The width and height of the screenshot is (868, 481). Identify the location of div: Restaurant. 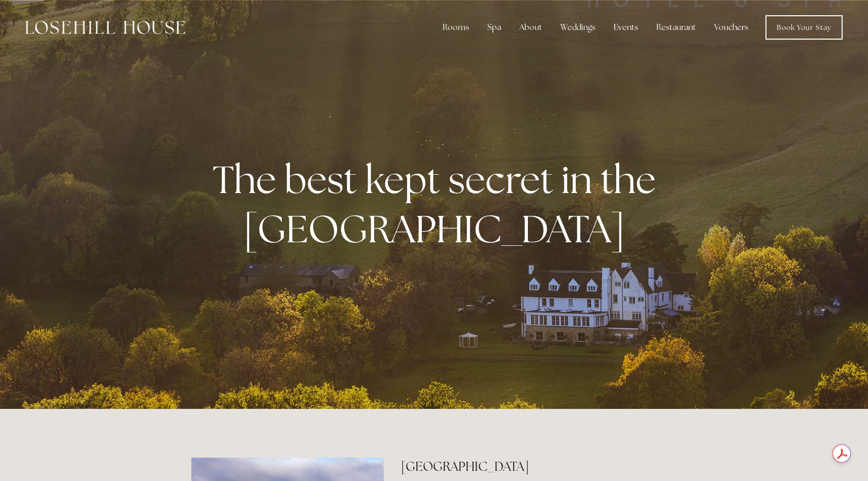
(676, 28).